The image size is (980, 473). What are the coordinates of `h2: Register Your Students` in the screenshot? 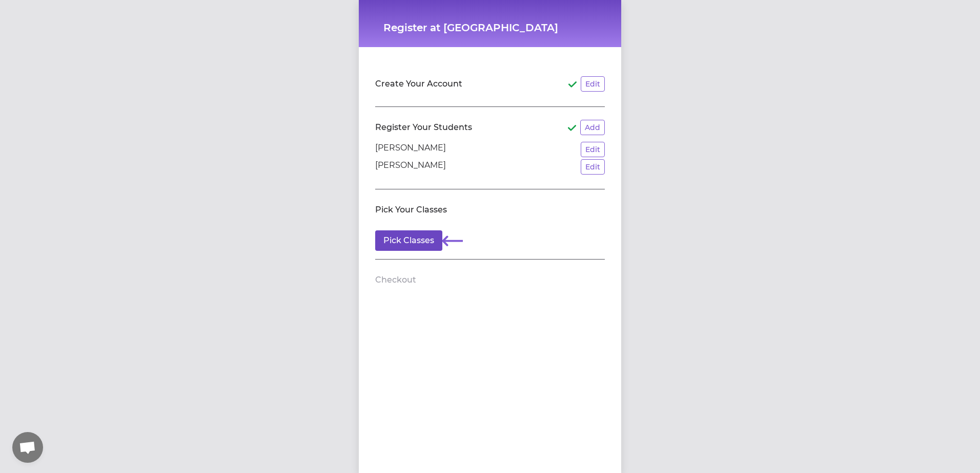 It's located at (424, 128).